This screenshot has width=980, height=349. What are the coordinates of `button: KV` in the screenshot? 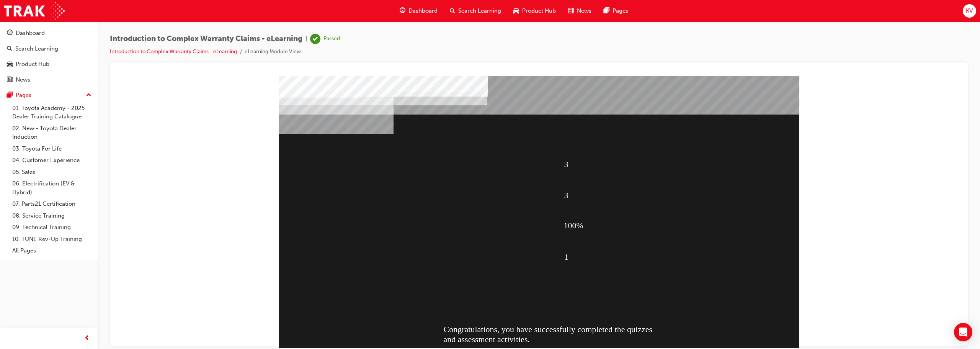 It's located at (969, 10).